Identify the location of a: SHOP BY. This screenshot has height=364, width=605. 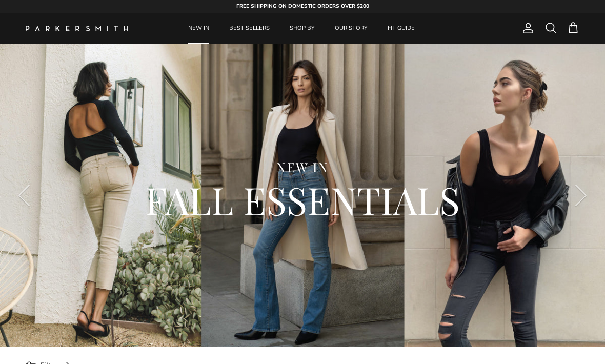
(302, 28).